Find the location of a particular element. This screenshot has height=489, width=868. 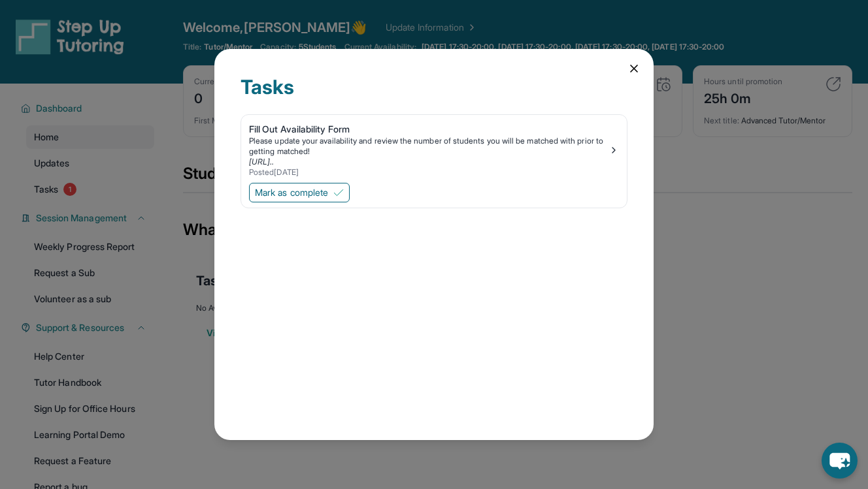

div: Please update your availability and review the number of students you will be matched with prior ... is located at coordinates (429, 147).